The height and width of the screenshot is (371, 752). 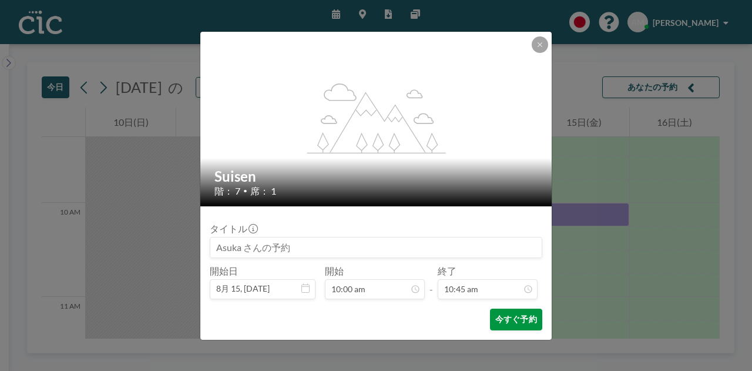 I want to click on label: 開始日, so click(x=224, y=271).